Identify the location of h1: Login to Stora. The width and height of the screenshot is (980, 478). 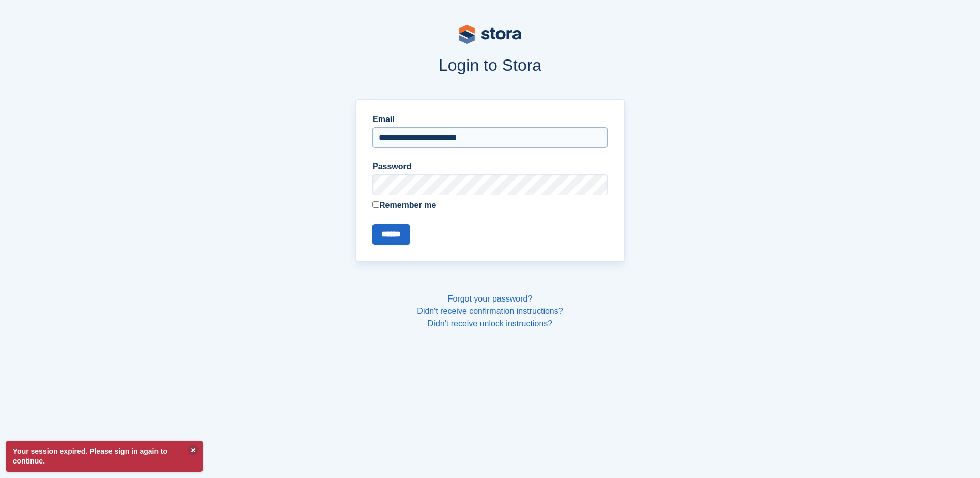
(490, 65).